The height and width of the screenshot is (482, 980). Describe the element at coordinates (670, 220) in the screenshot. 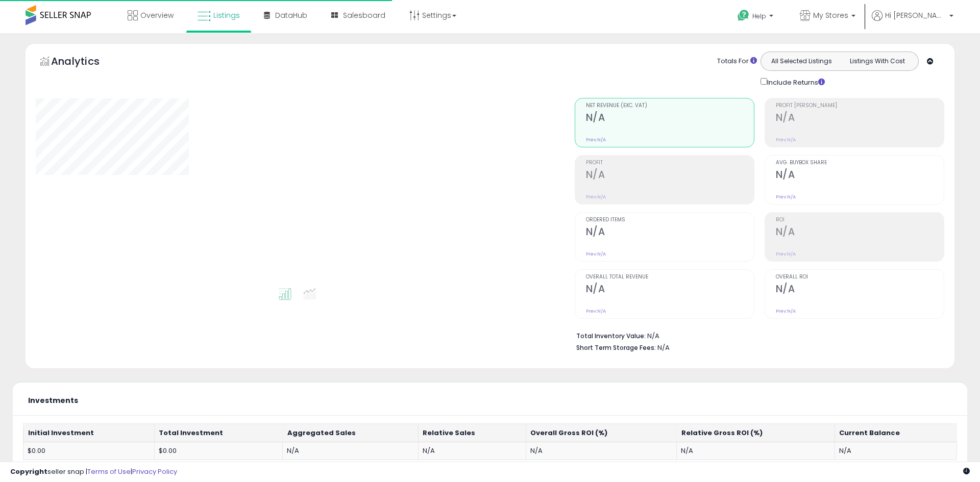

I see `span: Ordered Items` at that location.